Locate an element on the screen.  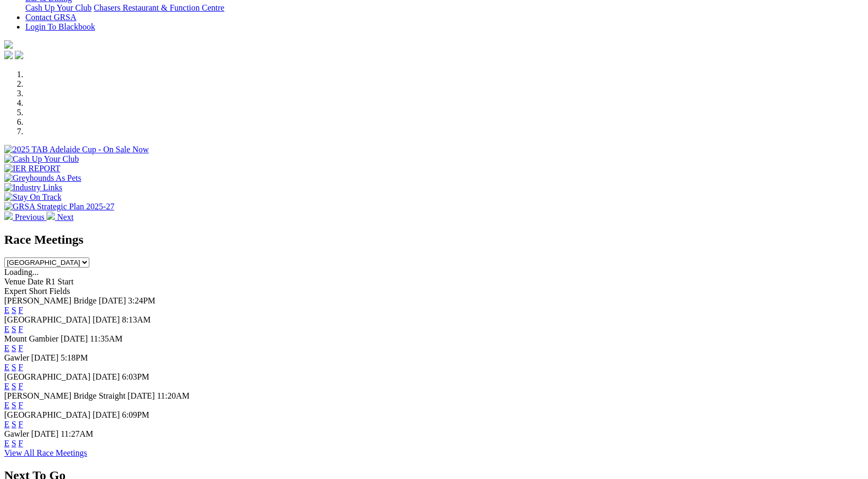
span: Short is located at coordinates (38, 291).